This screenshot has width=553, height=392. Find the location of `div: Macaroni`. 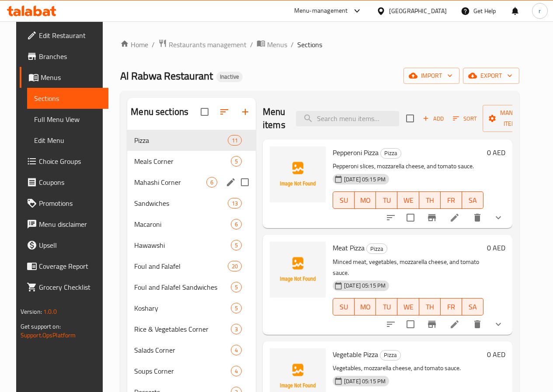

div: Macaroni is located at coordinates (182, 224).